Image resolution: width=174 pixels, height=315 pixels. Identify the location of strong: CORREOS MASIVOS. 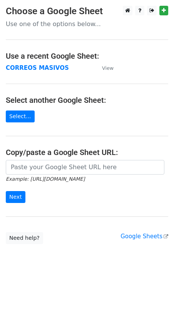
(37, 68).